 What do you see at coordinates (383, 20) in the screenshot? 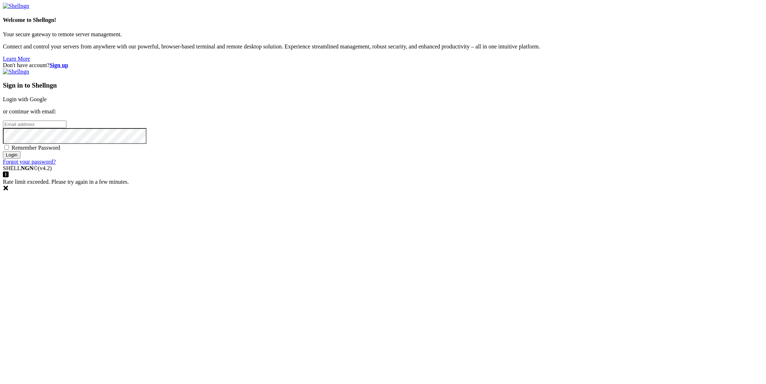
I see `h4: Welcome to Shellngn!` at bounding box center [383, 20].